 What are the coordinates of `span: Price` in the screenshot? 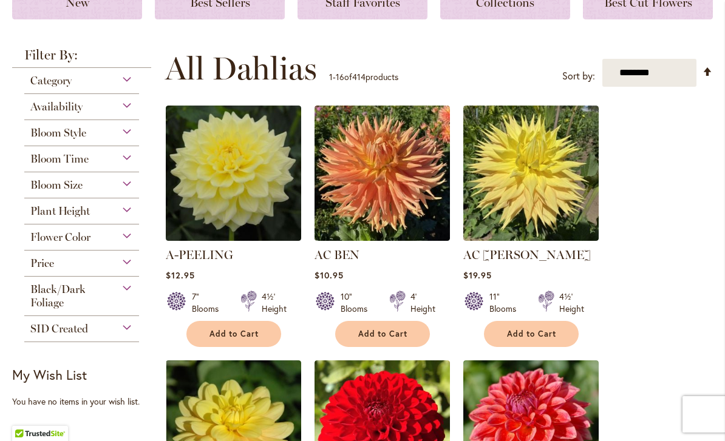 It's located at (42, 264).